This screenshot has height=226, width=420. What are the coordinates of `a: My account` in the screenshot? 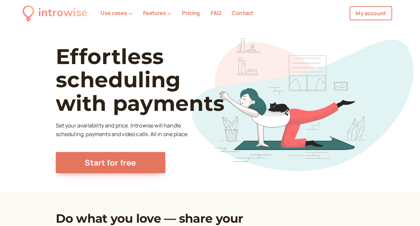 It's located at (371, 13).